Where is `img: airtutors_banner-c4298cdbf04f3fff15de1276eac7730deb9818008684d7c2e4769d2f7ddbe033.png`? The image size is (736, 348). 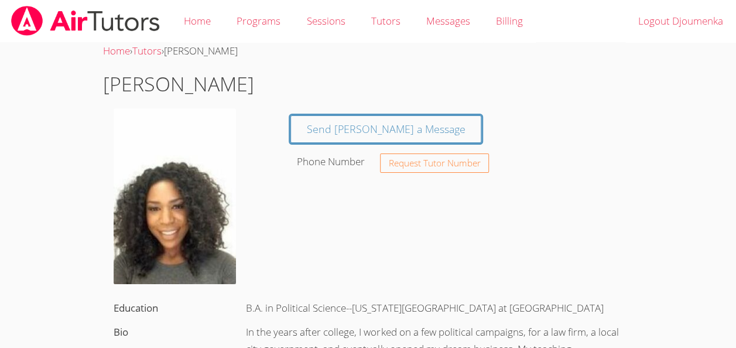
img: airtutors_banner-c4298cdbf04f3fff15de1276eac7730deb9818008684d7c2e4769d2f7ddbe033.png is located at coordinates (85, 20).